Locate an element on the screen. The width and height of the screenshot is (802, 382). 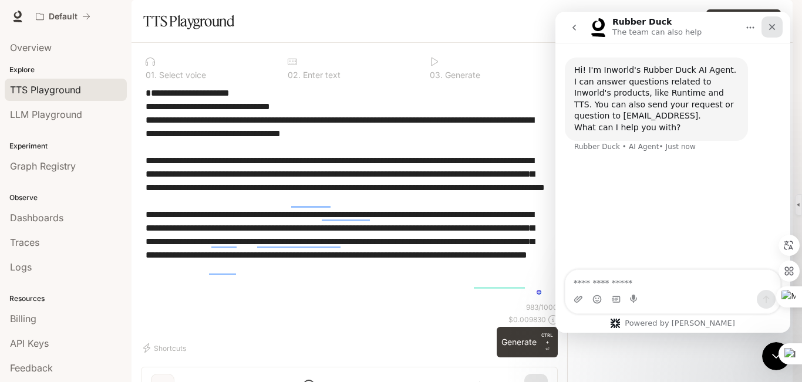
button: All workspaces is located at coordinates (63, 16).